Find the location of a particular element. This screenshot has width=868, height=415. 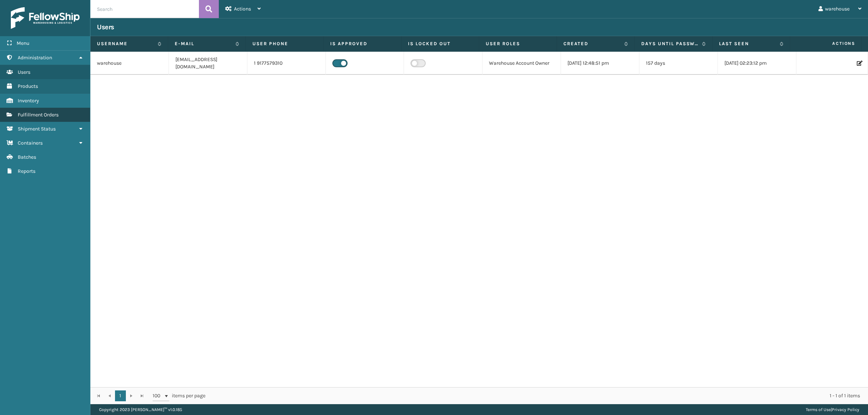

td: 157 days is located at coordinates (678, 64).